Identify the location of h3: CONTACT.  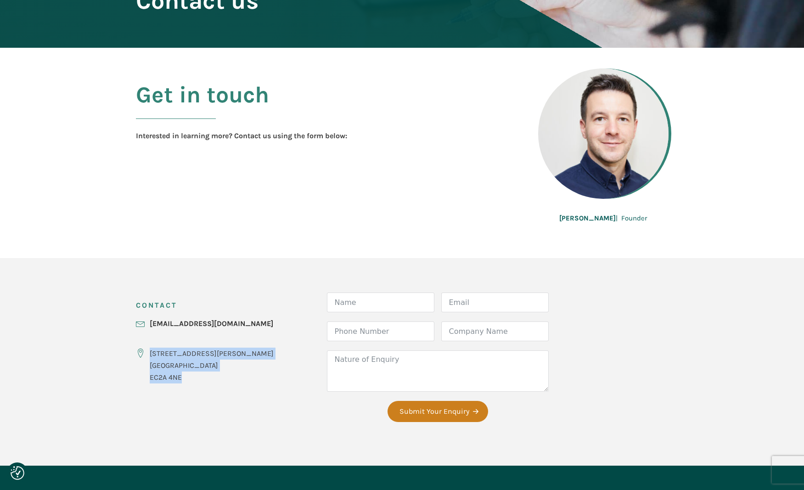
(157, 305).